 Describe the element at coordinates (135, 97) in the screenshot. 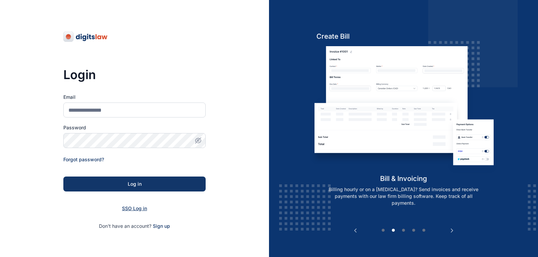

I see `label: Email` at that location.